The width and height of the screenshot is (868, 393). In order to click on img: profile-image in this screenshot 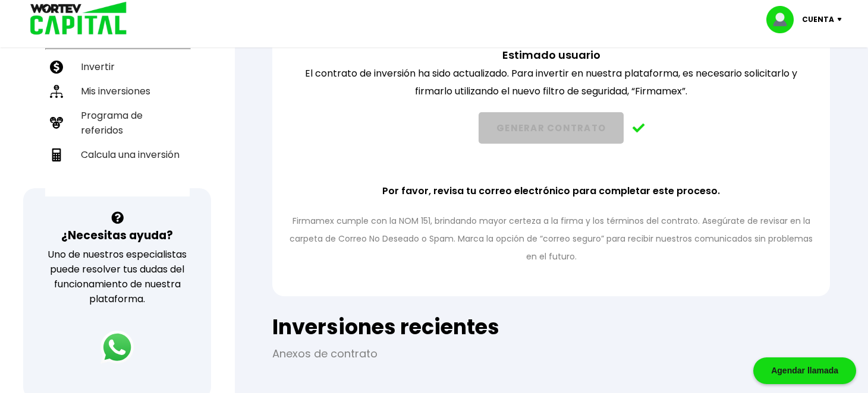, I will do `click(784, 20)`.